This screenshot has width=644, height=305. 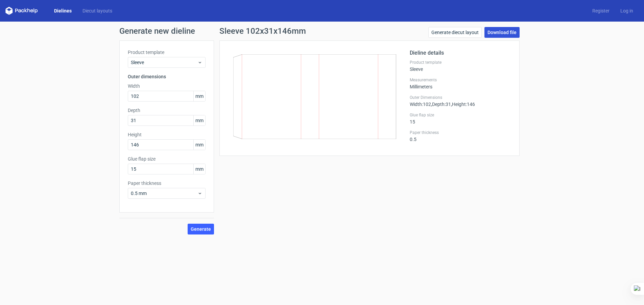 I want to click on h1: Generate new dieline, so click(x=322, y=31).